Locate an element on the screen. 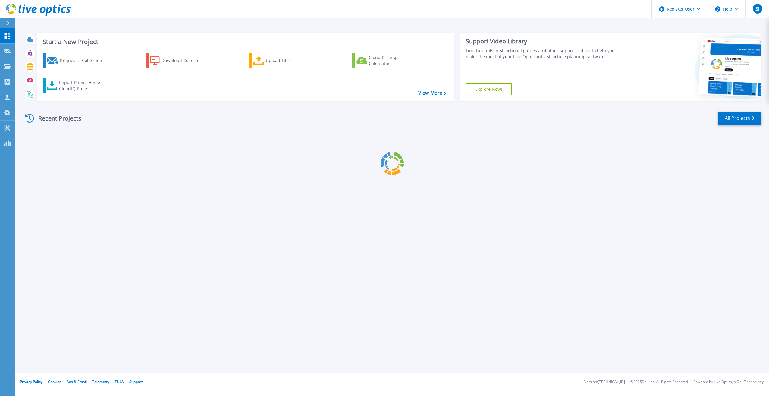 The width and height of the screenshot is (769, 396). a: Support is located at coordinates (136, 382).